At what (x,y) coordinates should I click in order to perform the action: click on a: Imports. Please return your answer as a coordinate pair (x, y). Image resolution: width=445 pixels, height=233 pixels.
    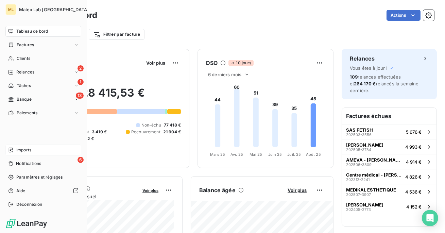
    Looking at the image, I should click on (43, 150).